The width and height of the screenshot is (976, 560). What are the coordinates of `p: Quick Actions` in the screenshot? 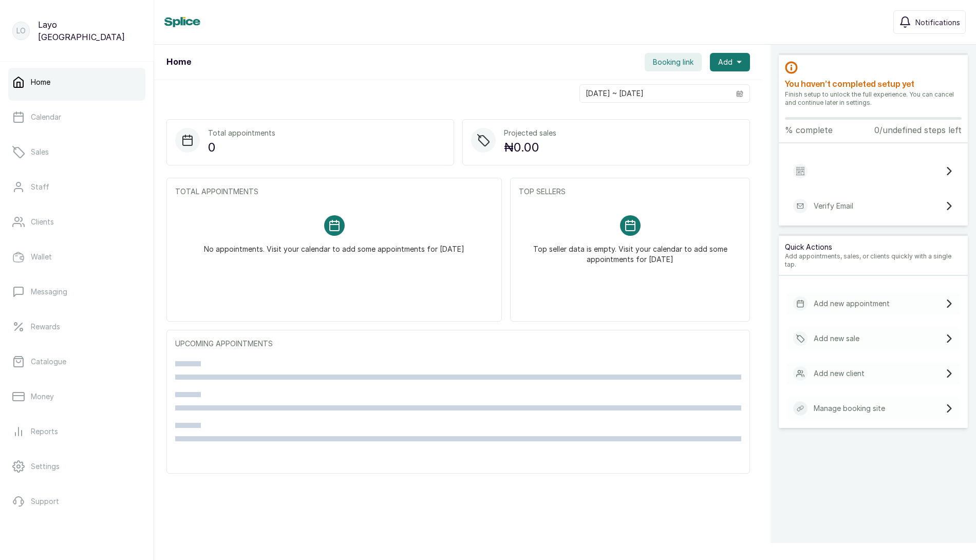 It's located at (874, 247).